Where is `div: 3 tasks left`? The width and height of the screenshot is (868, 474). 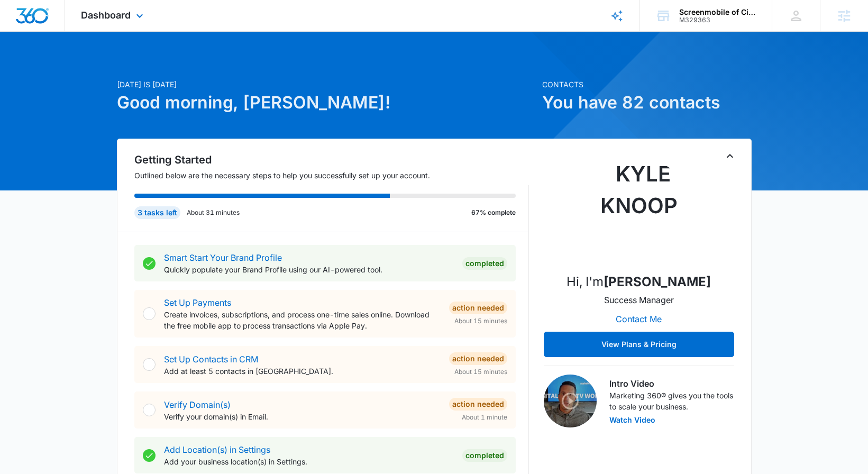
div: 3 tasks left is located at coordinates (157, 212).